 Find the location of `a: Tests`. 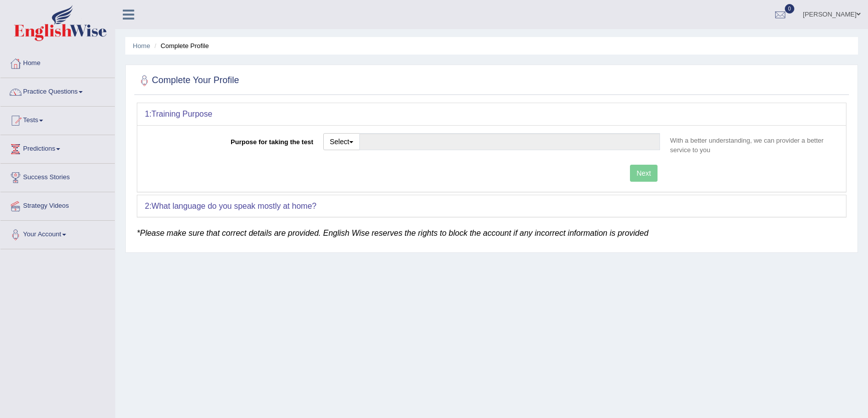

a: Tests is located at coordinates (57, 119).